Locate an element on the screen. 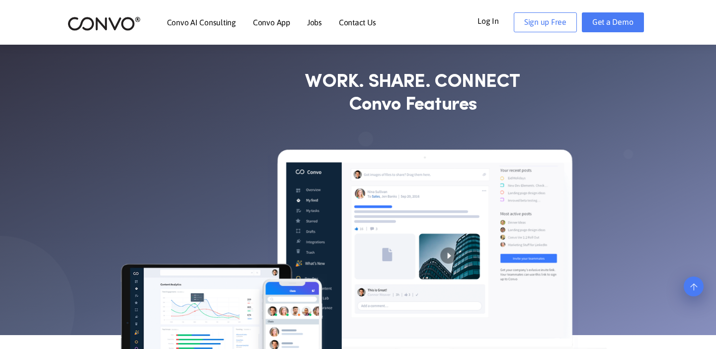 This screenshot has width=716, height=349. a: Contact Us is located at coordinates (357, 22).